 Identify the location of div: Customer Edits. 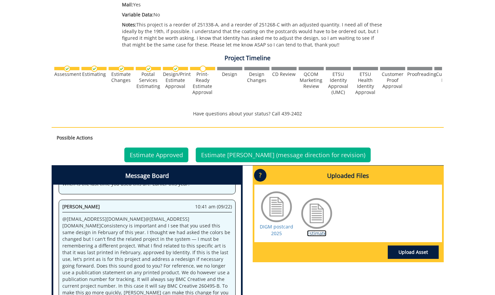
(447, 77).